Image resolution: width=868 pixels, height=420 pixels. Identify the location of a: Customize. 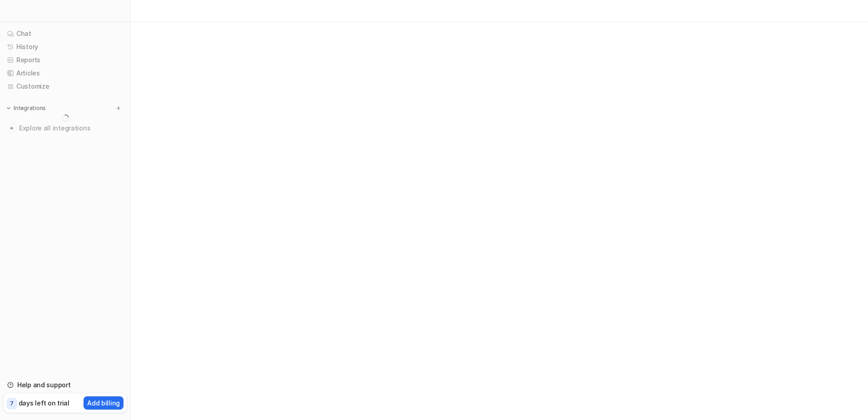
(65, 86).